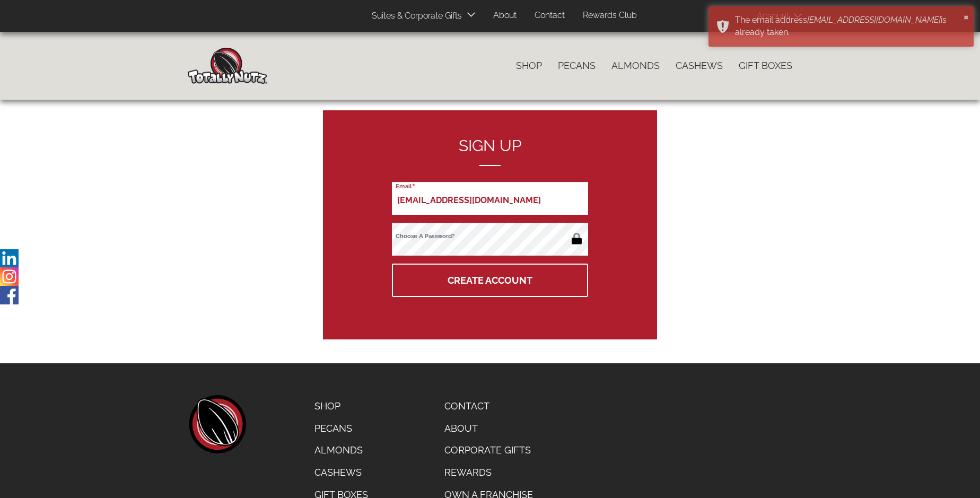 This screenshot has width=980, height=498. What do you see at coordinates (490, 280) in the screenshot?
I see `button: Create Account` at bounding box center [490, 280].